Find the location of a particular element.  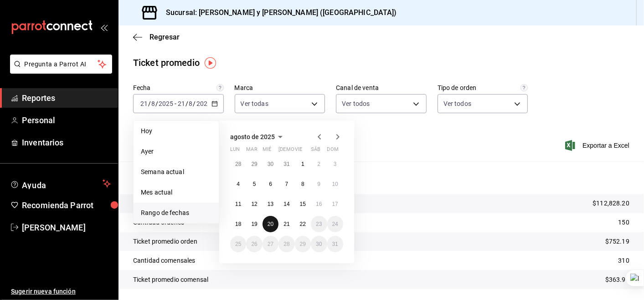

label: Marca is located at coordinates (280, 88).